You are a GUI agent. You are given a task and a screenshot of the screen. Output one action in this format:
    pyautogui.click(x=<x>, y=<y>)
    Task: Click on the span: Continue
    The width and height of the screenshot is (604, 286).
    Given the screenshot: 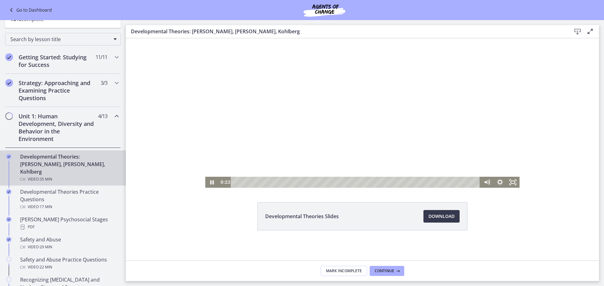 What is the action you would take?
    pyautogui.click(x=384, y=271)
    